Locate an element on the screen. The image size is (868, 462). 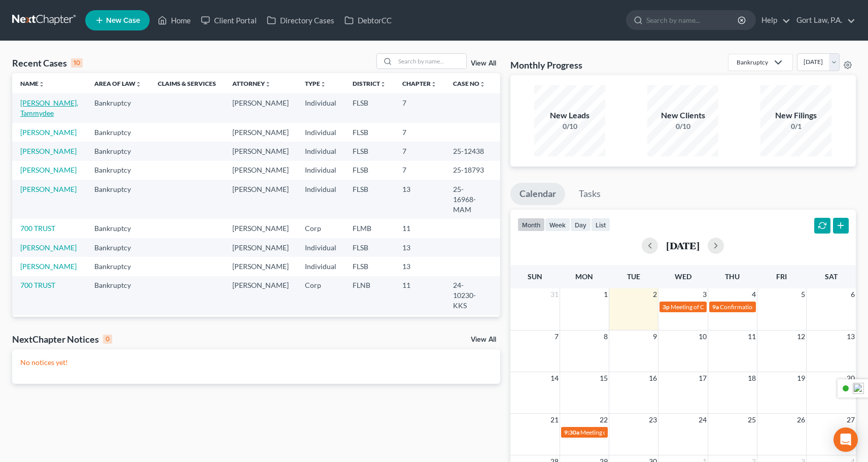
td: 25-12438 is located at coordinates (469, 151).